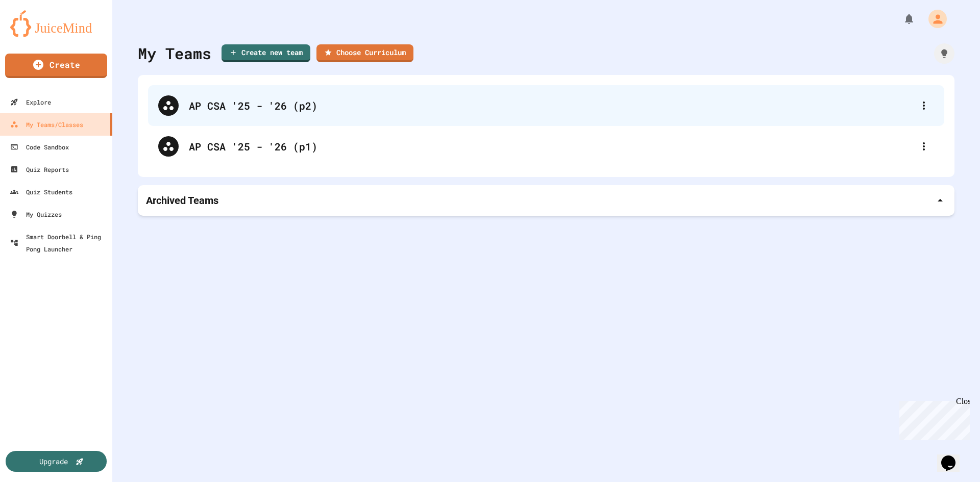  I want to click on div: How it works, so click(944, 54).